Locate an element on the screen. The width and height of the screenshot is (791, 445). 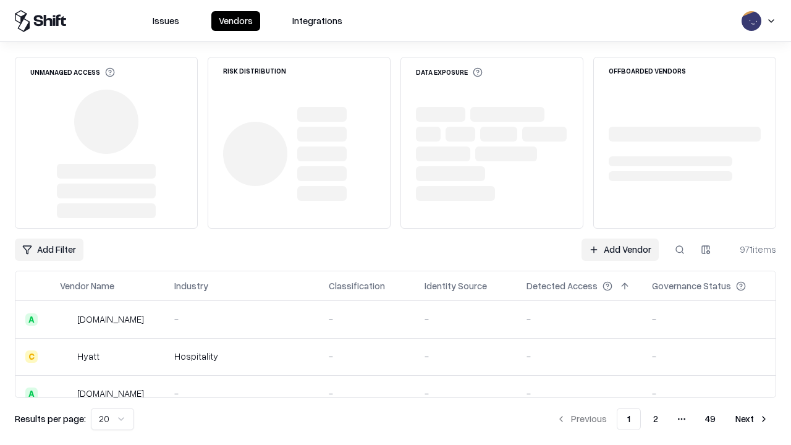
div: Identity Source is located at coordinates (455, 286).